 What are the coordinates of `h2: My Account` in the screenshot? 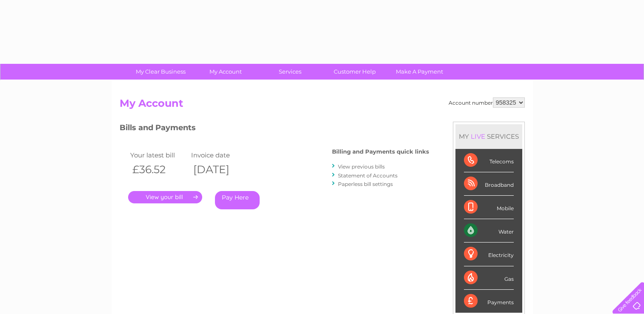 It's located at (322, 105).